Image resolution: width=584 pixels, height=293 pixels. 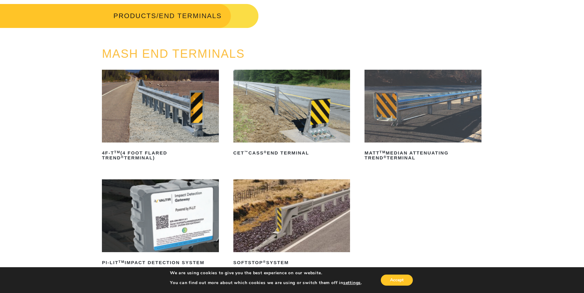 I want to click on a: PRODUCTS, so click(x=134, y=16).